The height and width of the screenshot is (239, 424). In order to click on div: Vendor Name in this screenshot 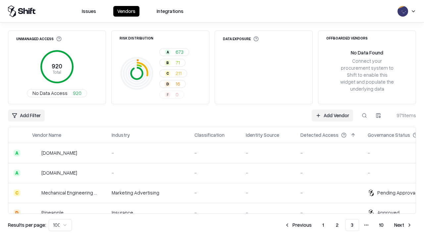, I will do `click(47, 134)`.